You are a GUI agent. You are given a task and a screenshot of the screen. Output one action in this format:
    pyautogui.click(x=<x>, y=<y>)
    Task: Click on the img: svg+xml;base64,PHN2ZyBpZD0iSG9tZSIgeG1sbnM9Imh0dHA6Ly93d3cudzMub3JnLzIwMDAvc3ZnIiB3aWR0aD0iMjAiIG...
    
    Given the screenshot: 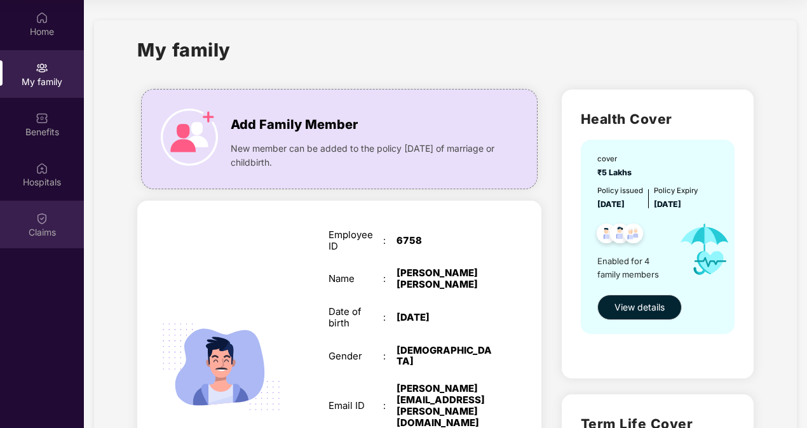 What is the action you would take?
    pyautogui.click(x=42, y=18)
    